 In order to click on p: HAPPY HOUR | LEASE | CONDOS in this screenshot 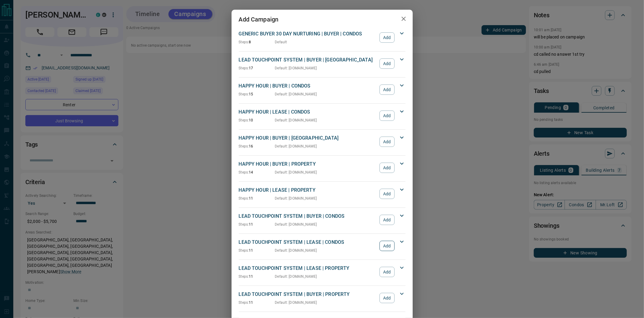, I will do `click(308, 112)`.